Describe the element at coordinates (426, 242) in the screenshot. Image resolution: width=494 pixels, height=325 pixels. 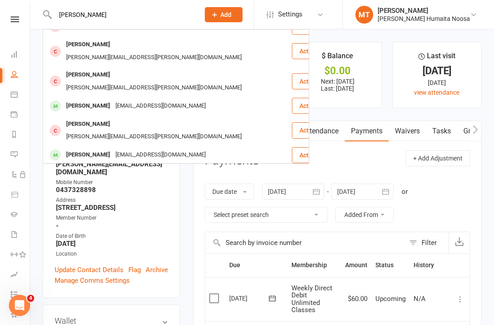
I see `button: Filter` at that location.